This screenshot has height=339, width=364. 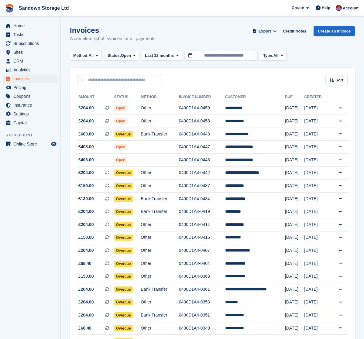 What do you see at coordinates (202, 160) in the screenshot?
I see `td: 0400D1A4-0446` at bounding box center [202, 160].